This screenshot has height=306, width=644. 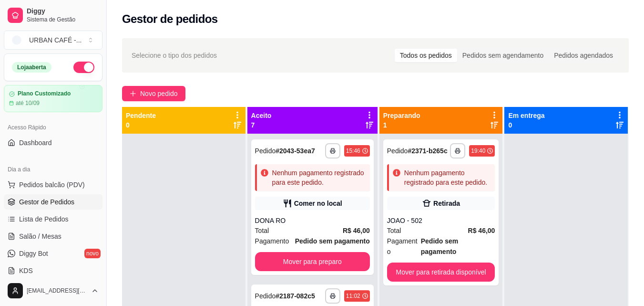 I want to click on button: Mover para preparo, so click(x=312, y=261).